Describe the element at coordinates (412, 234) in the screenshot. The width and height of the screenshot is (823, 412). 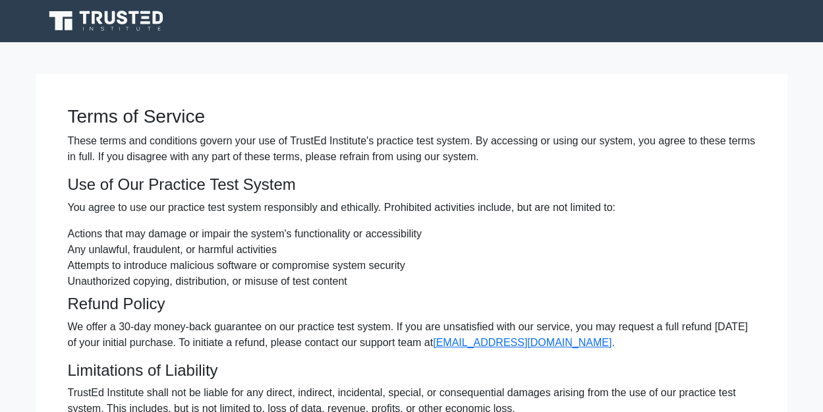
I see `li: Actions that may damage or impair the system's functionality or accessibility` at that location.